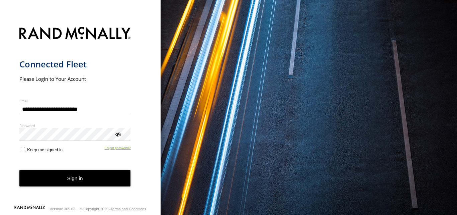  What do you see at coordinates (118, 134) in the screenshot?
I see `div: ViewPassword` at bounding box center [118, 134].